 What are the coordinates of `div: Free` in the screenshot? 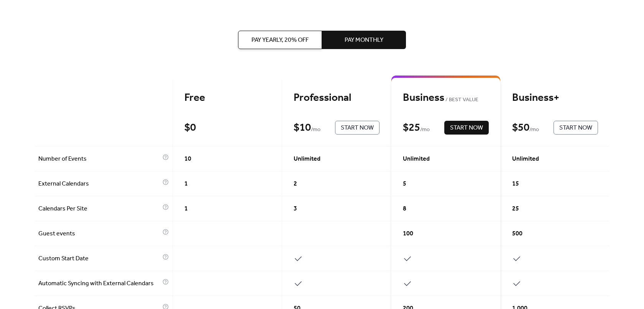 It's located at (228, 98).